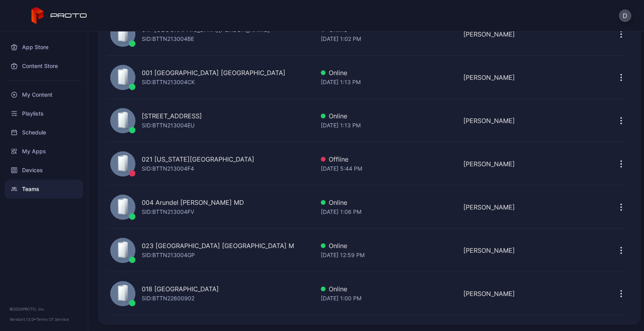  Describe the element at coordinates (44, 189) in the screenshot. I see `a: Teams` at that location.